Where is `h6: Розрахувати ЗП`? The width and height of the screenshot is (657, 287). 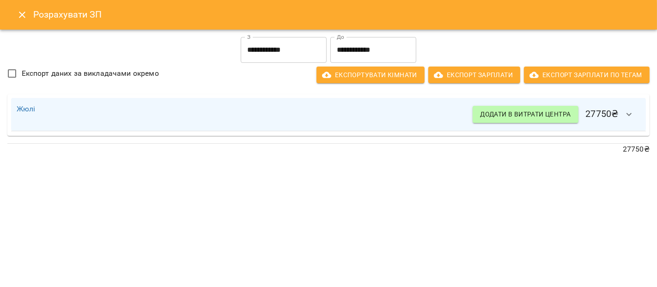 h6: Розрахувати ЗП is located at coordinates (339, 14).